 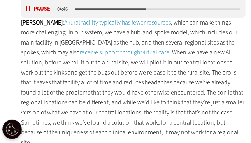 What do you see at coordinates (125, 52) in the screenshot?
I see `a: receive support through virtual care` at bounding box center [125, 52].